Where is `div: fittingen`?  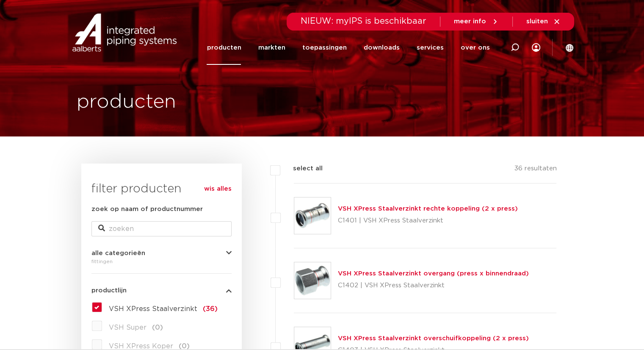 div: fittingen is located at coordinates (161, 262).